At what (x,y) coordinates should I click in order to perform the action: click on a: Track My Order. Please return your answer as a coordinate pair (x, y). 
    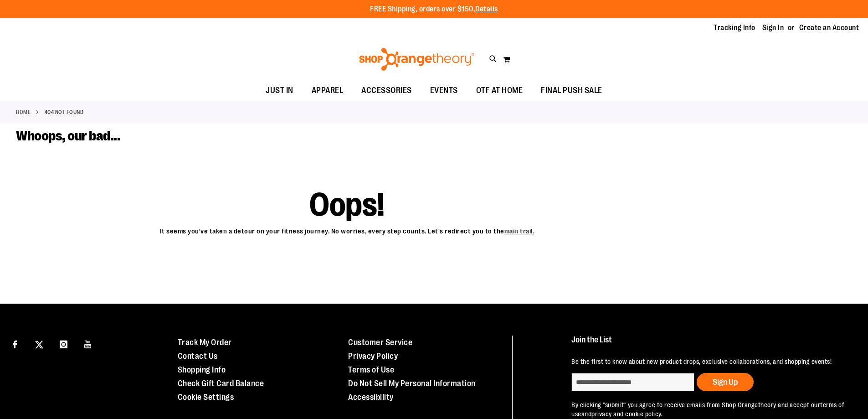
    Looking at the image, I should click on (204, 342).